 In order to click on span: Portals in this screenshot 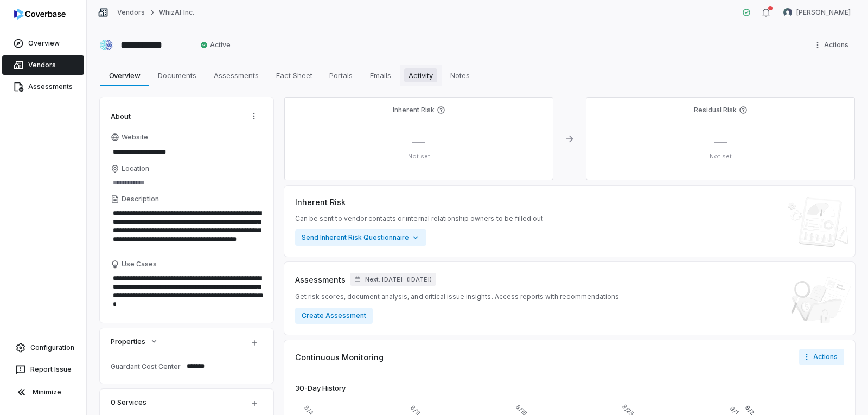, I will do `click(341, 75)`.